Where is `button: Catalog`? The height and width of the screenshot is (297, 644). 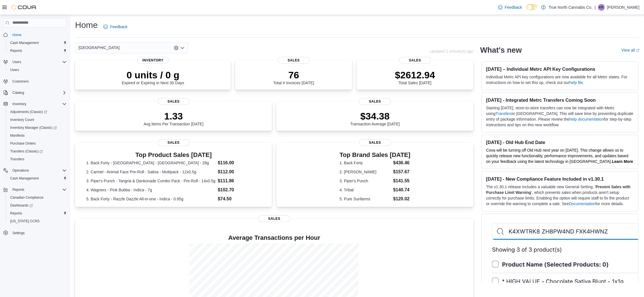 button: Catalog is located at coordinates (18, 93).